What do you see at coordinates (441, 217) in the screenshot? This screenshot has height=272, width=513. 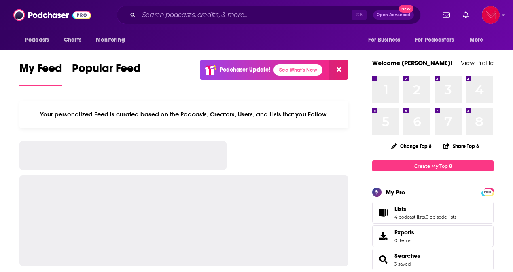 I see `a: 0 episode lists` at bounding box center [441, 217].